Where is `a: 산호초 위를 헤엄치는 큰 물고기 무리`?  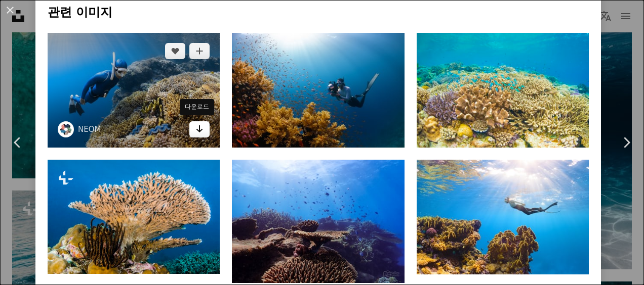
a: 산호초 위를 헤엄치는 큰 물고기 무리 is located at coordinates (318, 221).